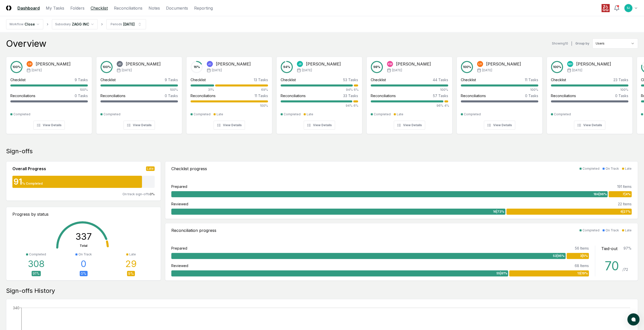  Describe the element at coordinates (610, 249) in the screenshot. I see `div: Tied-out` at that location.